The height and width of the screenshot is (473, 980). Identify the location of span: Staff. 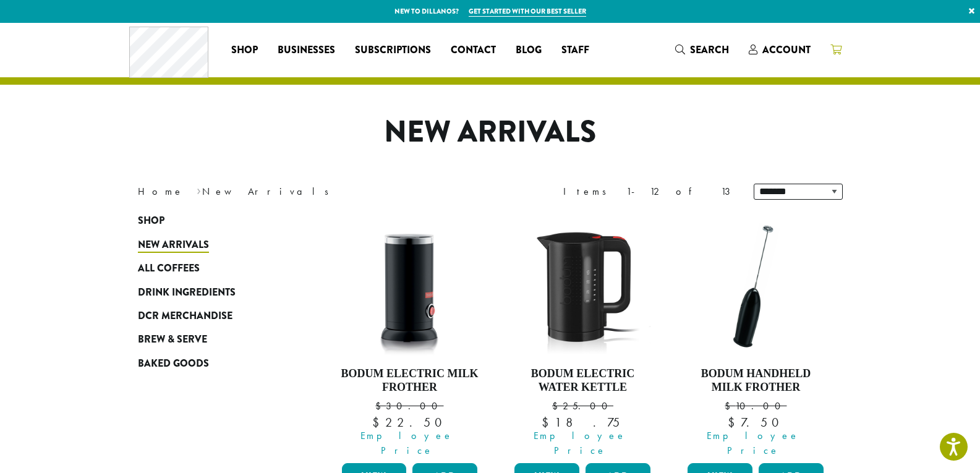
(575, 50).